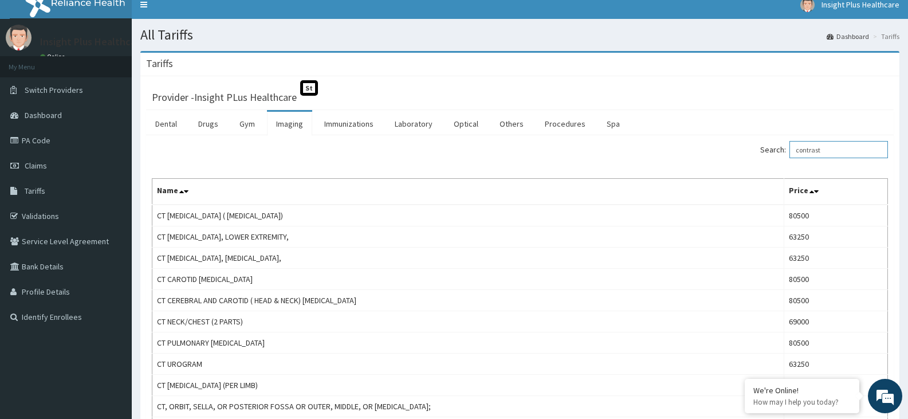  I want to click on div: Chat with us now, so click(126, 72).